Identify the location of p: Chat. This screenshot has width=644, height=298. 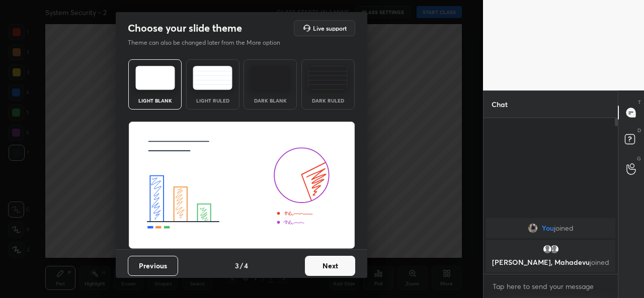
(500, 104).